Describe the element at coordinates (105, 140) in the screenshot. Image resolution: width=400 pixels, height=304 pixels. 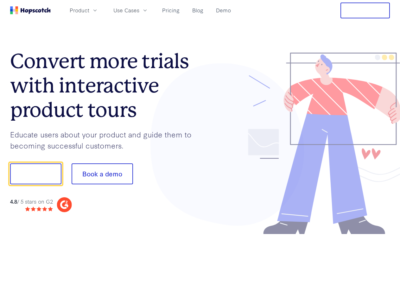
I see `p: Educate users about your product and guide them to becoming successful customers.` at that location.